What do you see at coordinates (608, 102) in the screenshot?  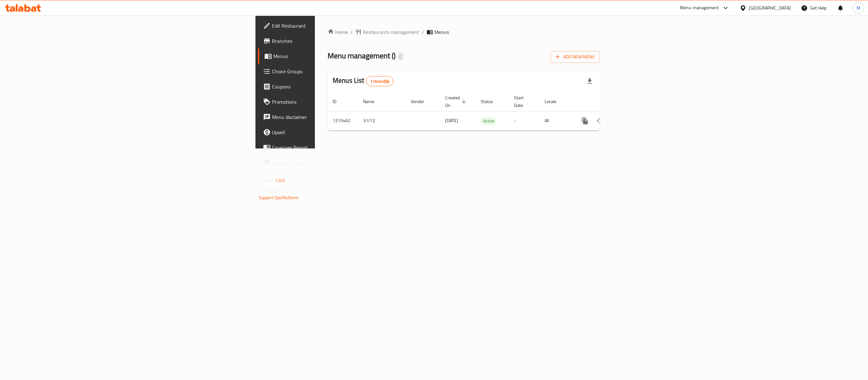 I see `th: Actions` at bounding box center [608, 102].